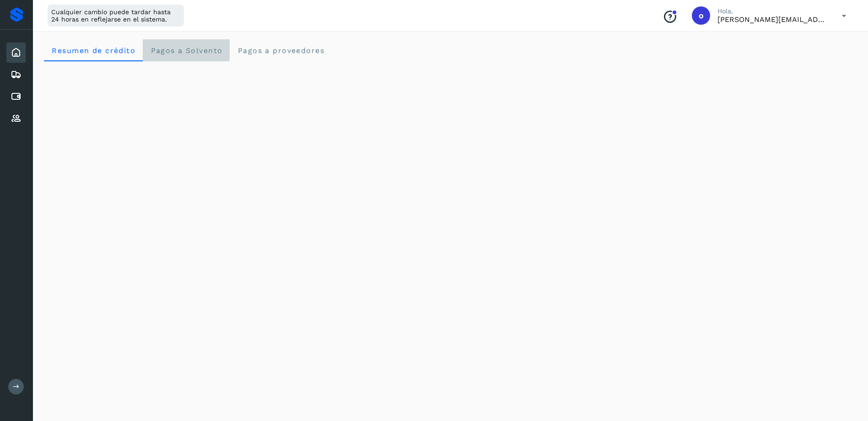 This screenshot has height=421, width=868. Describe the element at coordinates (281, 50) in the screenshot. I see `span: Pagos a proveedores` at that location.